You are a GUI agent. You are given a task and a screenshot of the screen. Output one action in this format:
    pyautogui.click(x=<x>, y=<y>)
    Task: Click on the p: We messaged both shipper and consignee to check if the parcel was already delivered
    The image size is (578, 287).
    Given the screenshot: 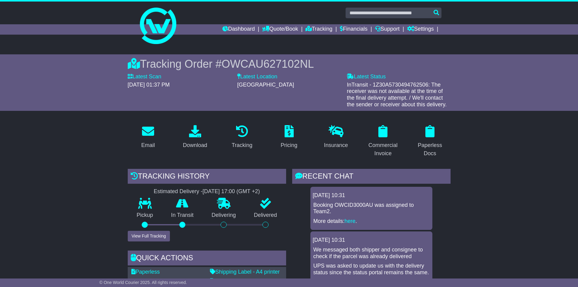 What is the action you would take?
    pyautogui.click(x=371, y=253)
    